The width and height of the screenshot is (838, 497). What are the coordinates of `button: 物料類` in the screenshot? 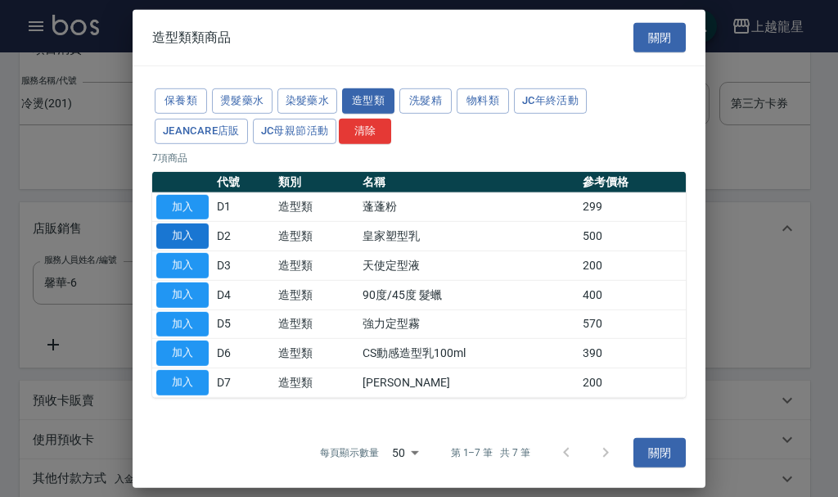 It's located at (483, 101).